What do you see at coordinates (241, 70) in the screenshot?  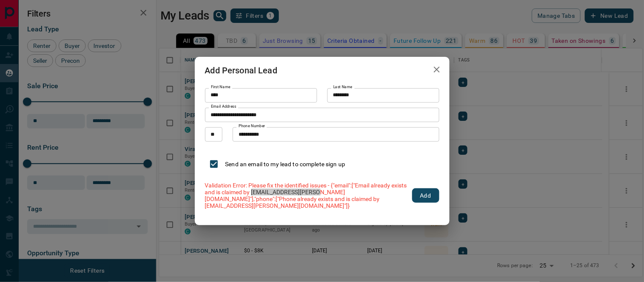 I see `h2: Add Personal Lead` at bounding box center [241, 70].